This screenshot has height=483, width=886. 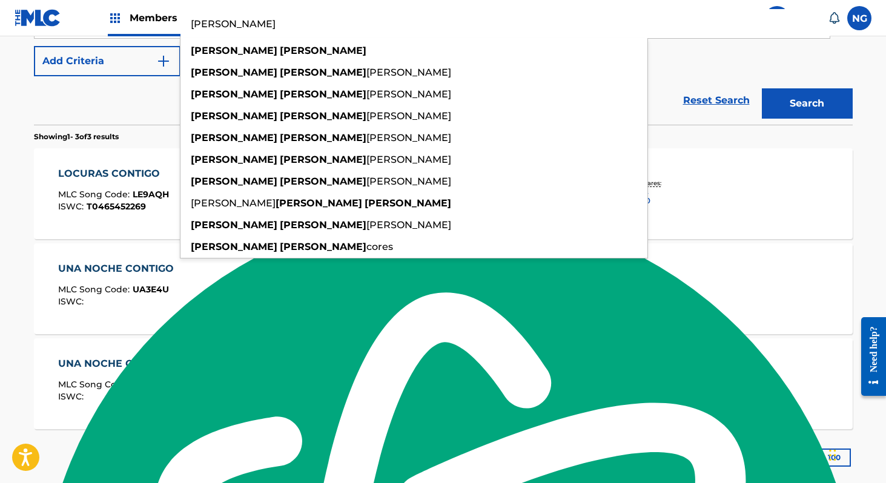 I want to click on div: Need help?, so click(x=21, y=41).